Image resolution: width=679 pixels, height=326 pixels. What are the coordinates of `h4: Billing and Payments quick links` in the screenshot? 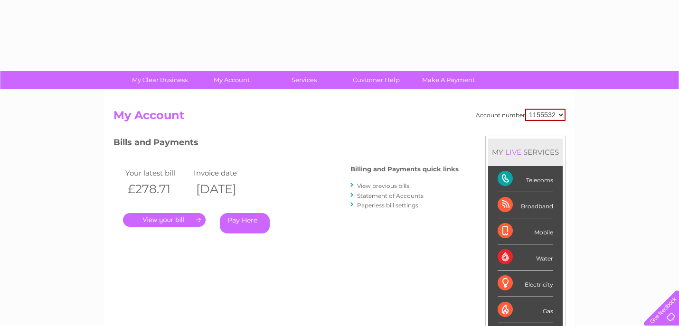 It's located at (404, 169).